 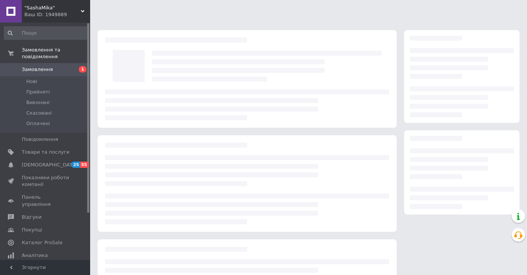 What do you see at coordinates (32, 230) in the screenshot?
I see `span: Покупці` at bounding box center [32, 230].